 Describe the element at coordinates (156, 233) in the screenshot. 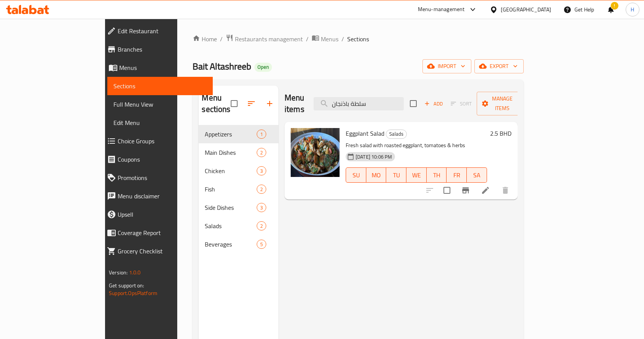

I see `a: Coverage Report` at that location.